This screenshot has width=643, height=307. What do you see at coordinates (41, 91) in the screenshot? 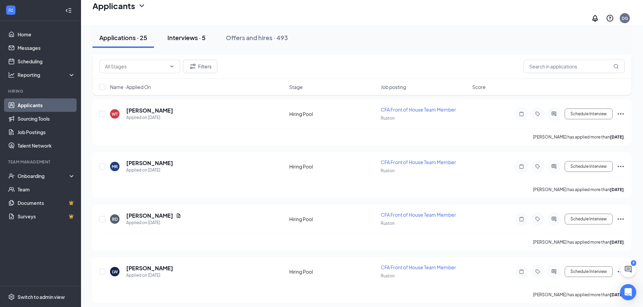
I see `div: Hiring` at bounding box center [41, 91].